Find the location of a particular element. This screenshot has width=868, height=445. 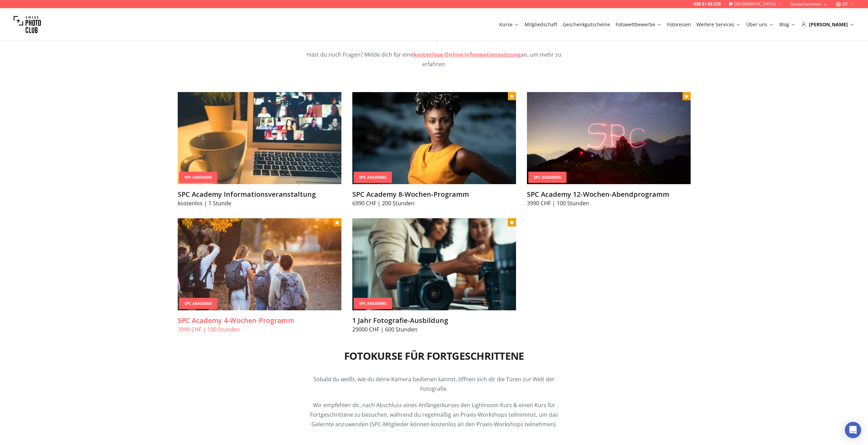

button: Über uns is located at coordinates (760, 24).